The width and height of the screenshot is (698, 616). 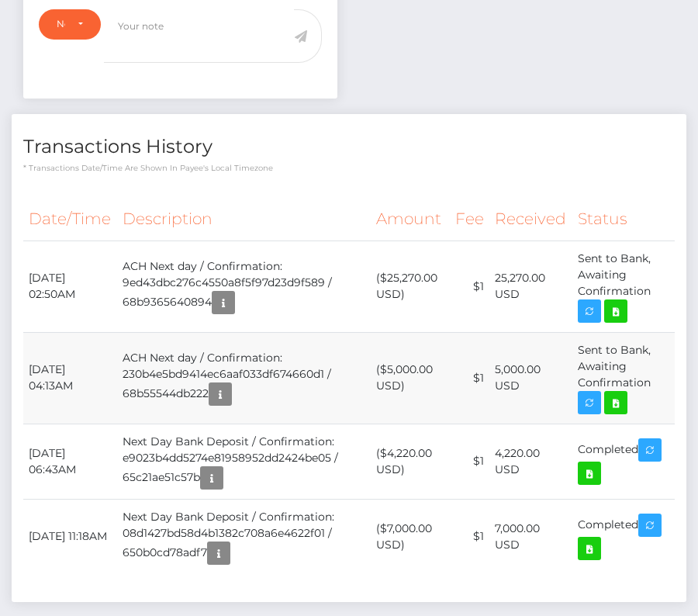 I want to click on td: Next Day Bank Deposit / Confirmation: e9023b4dd5274e81958952dd2424be05 / 65c21ae51c57b, so click(x=244, y=461).